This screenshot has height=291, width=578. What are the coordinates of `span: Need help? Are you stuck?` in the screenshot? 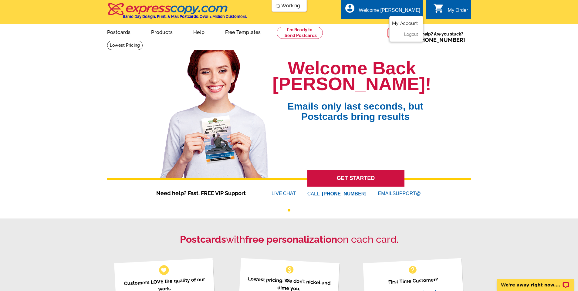 It's located at (437, 37).